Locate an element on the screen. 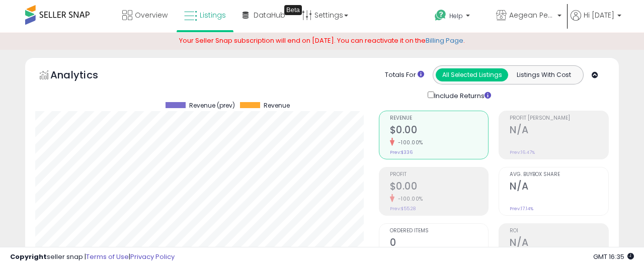 This screenshot has height=267, width=644. div: seller snap | | is located at coordinates (92, 257).